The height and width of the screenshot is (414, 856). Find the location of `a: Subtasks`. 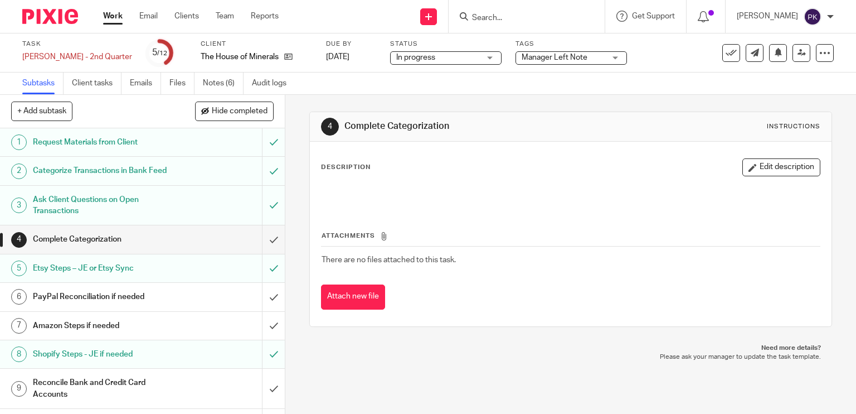

a: Subtasks is located at coordinates (43, 83).